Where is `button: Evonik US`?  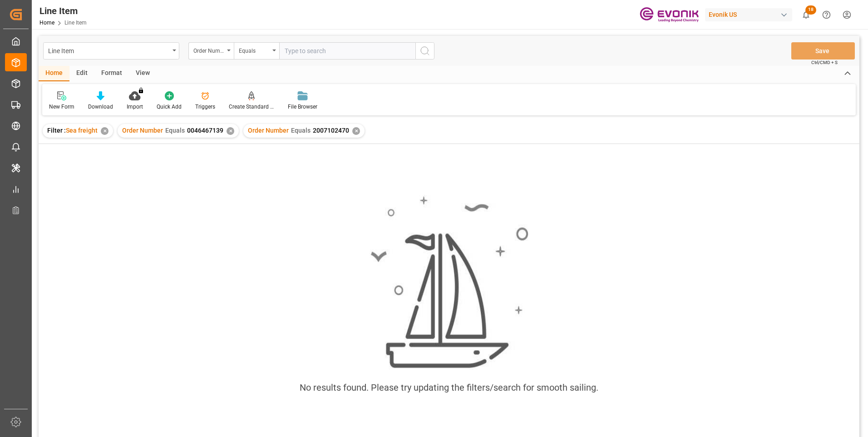
button: Evonik US is located at coordinates (750, 15).